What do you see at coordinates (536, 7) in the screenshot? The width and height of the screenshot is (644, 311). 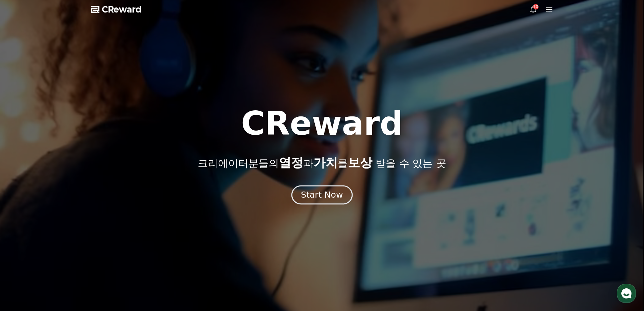 I see `div: 10` at bounding box center [536, 7].